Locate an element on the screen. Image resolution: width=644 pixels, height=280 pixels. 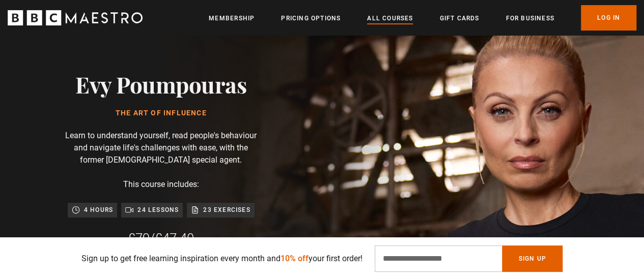
p: 4 hours is located at coordinates (98, 210).